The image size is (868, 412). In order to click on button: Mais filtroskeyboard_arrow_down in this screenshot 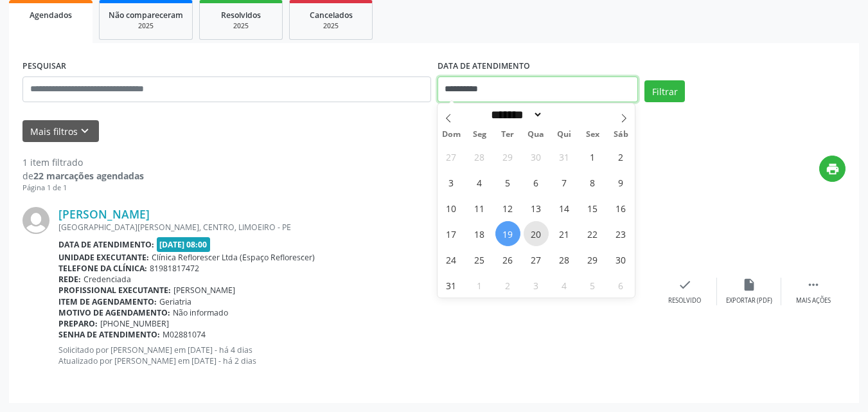, I will do `click(61, 131)`.